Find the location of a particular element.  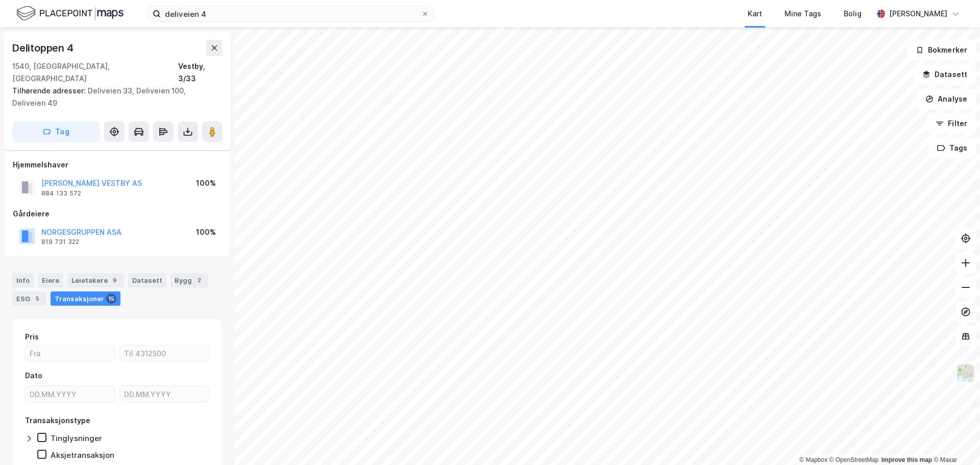

input: Fra is located at coordinates (70, 353).